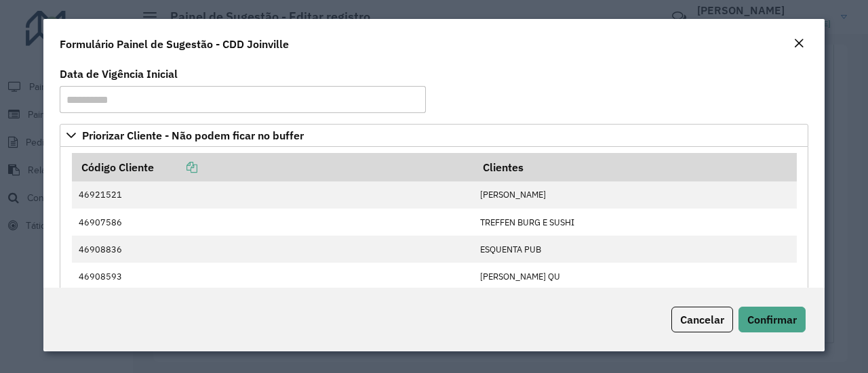 This screenshot has height=373, width=868. I want to click on td: 46908593, so click(272, 276).